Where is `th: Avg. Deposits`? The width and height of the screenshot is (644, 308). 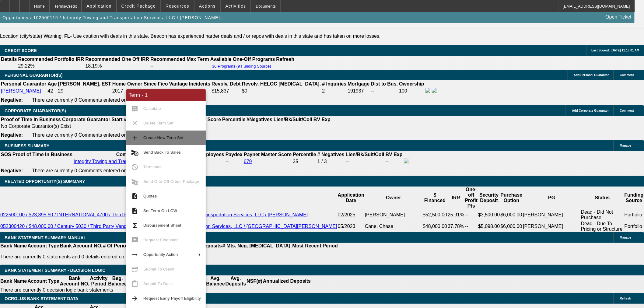
th: Avg. Deposits is located at coordinates (236, 282).